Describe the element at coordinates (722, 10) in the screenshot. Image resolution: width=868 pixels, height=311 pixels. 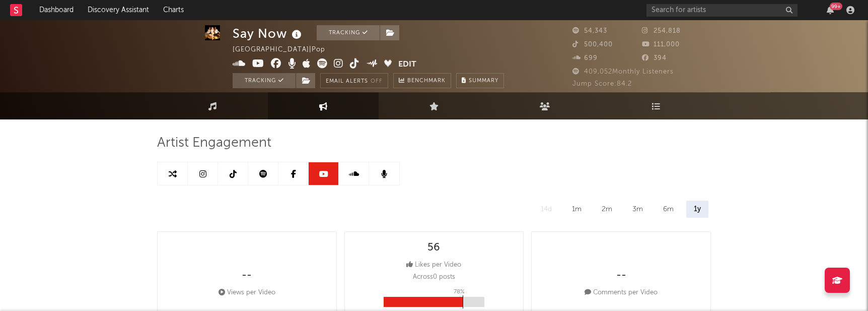
I see `input: Search for artists` at that location.